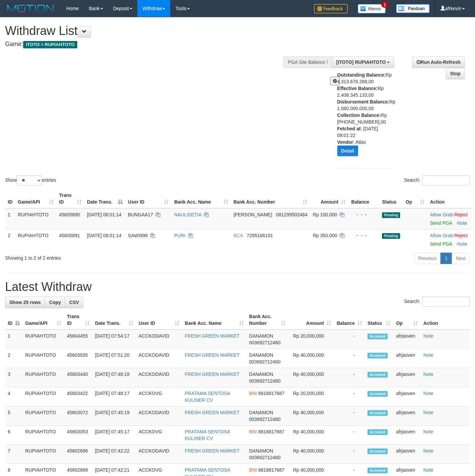  I want to click on button: Detail, so click(348, 151).